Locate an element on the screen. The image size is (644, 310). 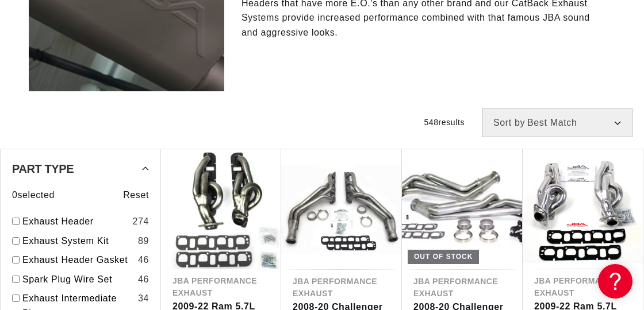
span: 0 selected is located at coordinates (33, 196).